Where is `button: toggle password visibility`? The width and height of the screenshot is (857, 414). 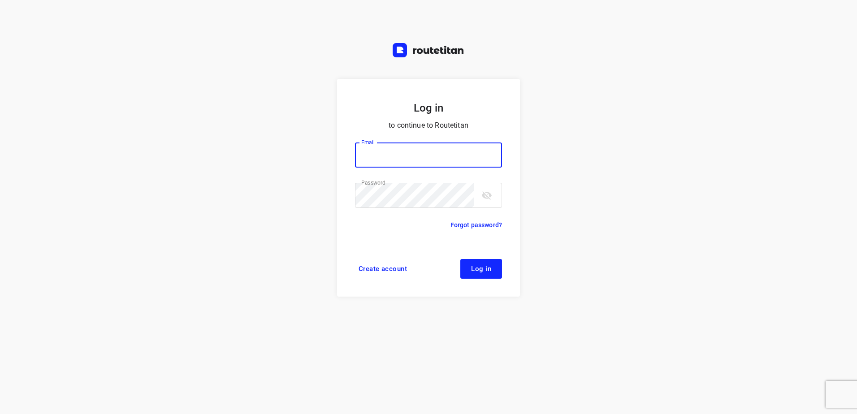 button: toggle password visibility is located at coordinates (487, 195).